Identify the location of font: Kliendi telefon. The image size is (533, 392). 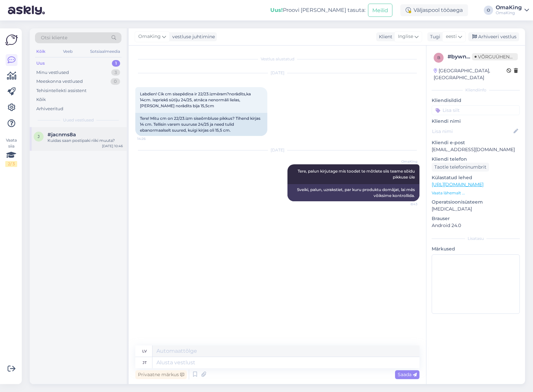
(450, 159).